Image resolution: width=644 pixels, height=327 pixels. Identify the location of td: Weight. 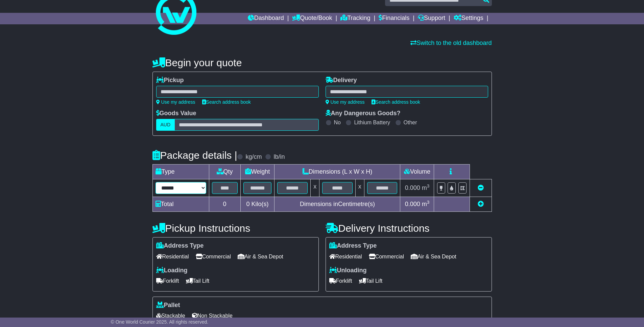
(257, 172).